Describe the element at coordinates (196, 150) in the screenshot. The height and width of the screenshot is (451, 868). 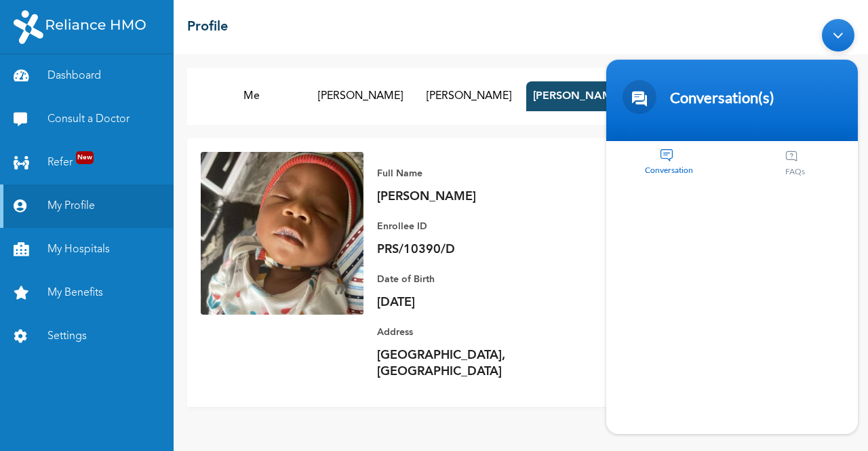
I see `div: FAQs` at that location.